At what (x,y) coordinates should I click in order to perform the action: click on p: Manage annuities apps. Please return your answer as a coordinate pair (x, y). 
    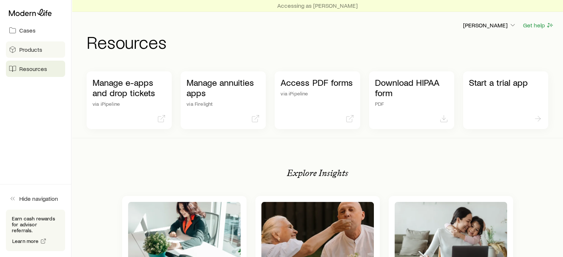
    Looking at the image, I should click on (223, 88).